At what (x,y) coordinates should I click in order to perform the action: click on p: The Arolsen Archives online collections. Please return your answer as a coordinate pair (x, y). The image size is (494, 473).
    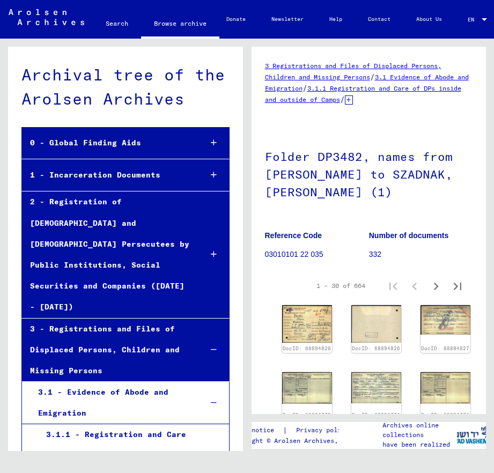
    Looking at the image, I should click on (420, 426).